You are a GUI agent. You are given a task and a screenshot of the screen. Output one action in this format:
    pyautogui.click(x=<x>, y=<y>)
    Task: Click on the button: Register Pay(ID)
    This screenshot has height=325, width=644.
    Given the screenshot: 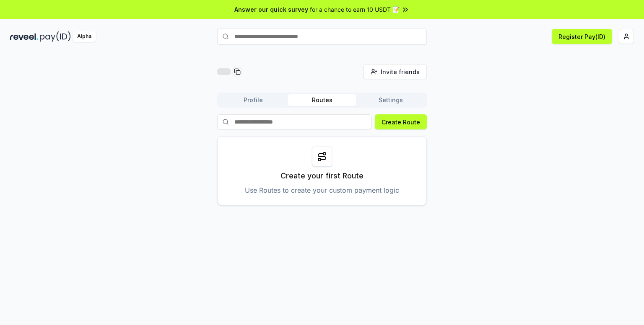 What is the action you would take?
    pyautogui.click(x=582, y=37)
    